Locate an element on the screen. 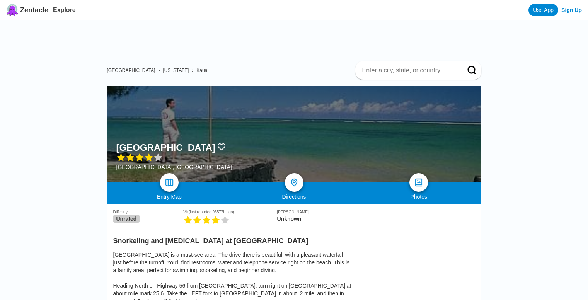 This screenshot has height=300, width=588. img: directions is located at coordinates (294, 182).